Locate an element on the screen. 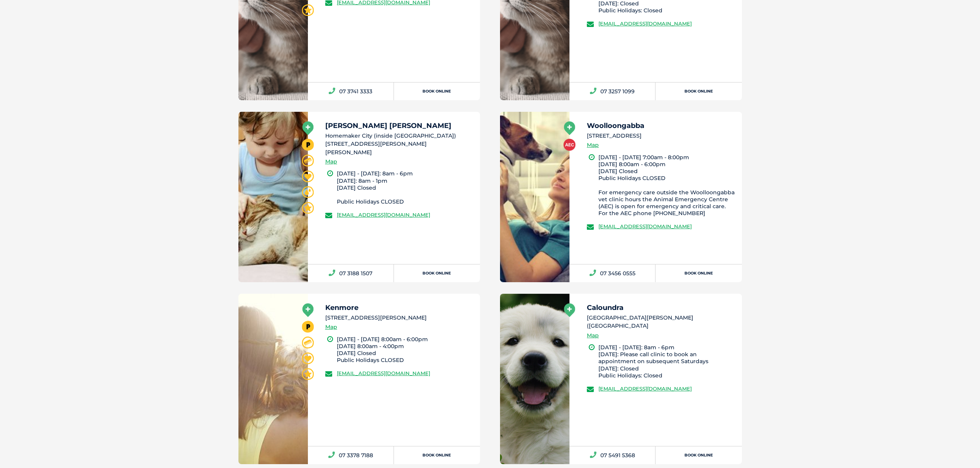 Image resolution: width=980 pixels, height=468 pixels. a: 07 3188 1507 is located at coordinates (351, 273).